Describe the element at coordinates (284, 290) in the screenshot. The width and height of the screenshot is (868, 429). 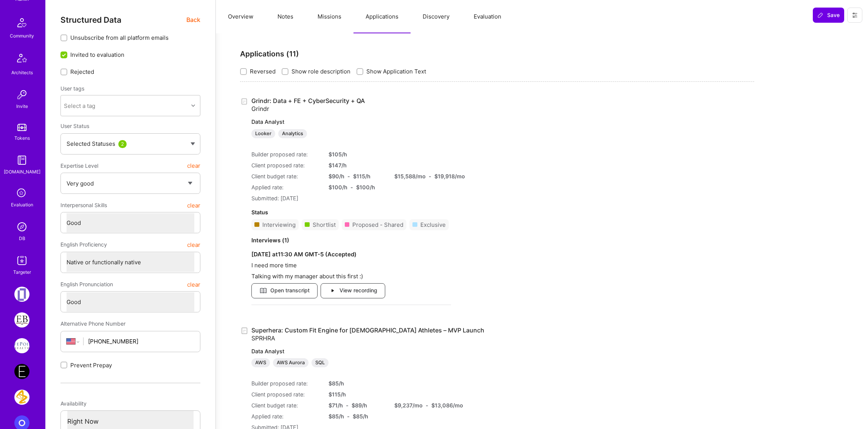
I see `span: Open transcript` at that location.